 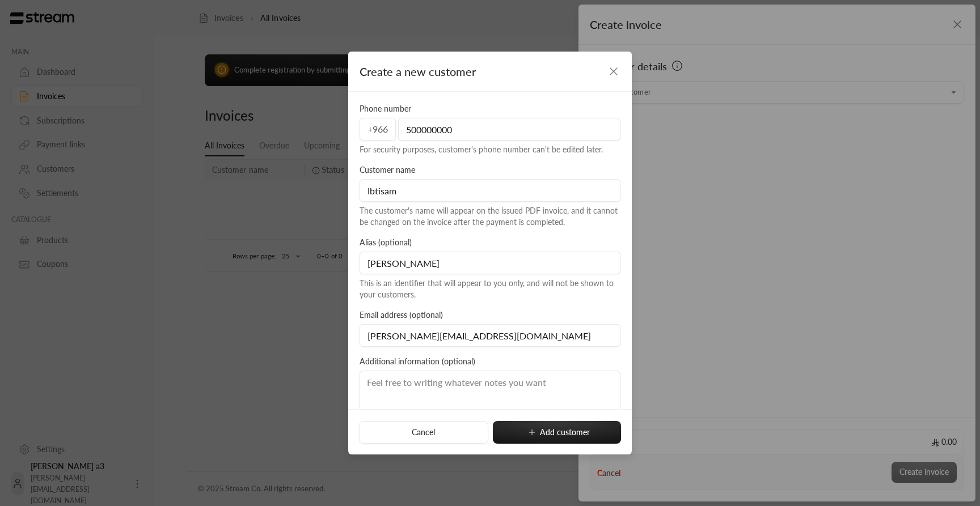 What do you see at coordinates (557, 433) in the screenshot?
I see `button: Add customer` at bounding box center [557, 433].